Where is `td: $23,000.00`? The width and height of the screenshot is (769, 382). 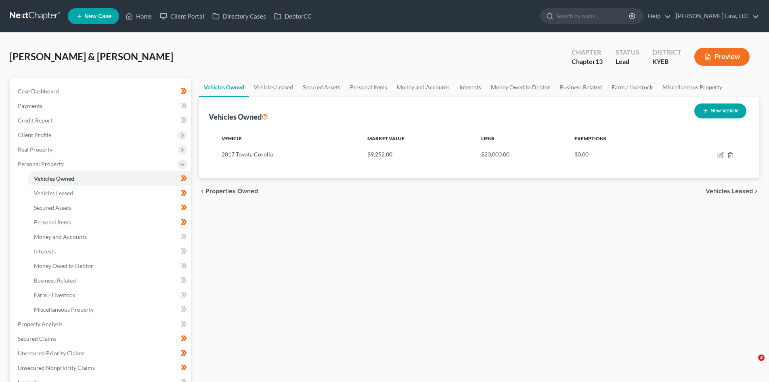
td: $23,000.00 is located at coordinates (522, 154).